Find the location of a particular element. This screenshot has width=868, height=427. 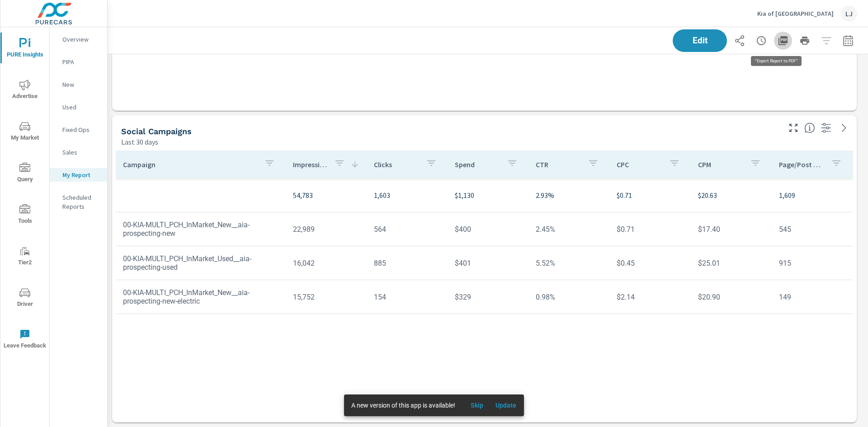

td: 16,042 is located at coordinates (326, 263).